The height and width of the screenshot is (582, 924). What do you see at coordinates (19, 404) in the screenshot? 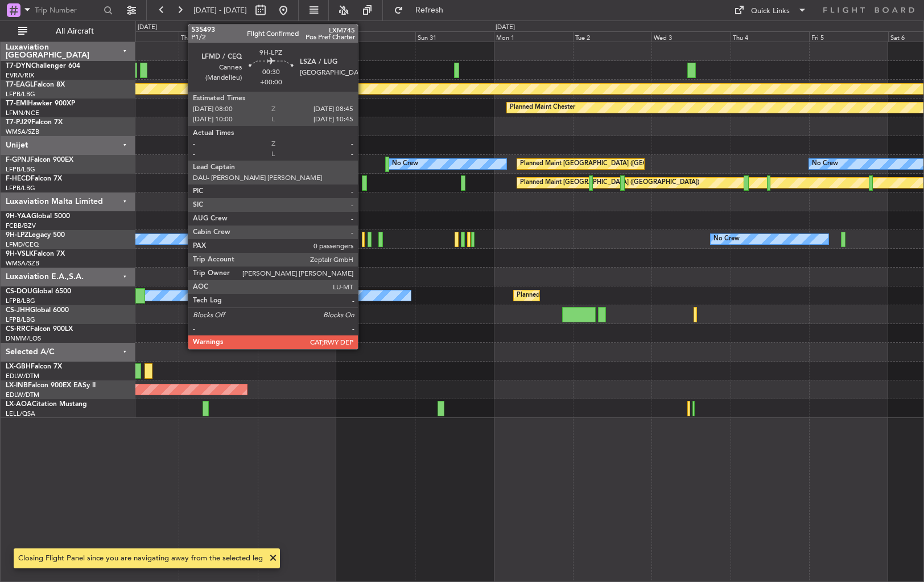
I see `span: LX-AOA` at bounding box center [19, 404].